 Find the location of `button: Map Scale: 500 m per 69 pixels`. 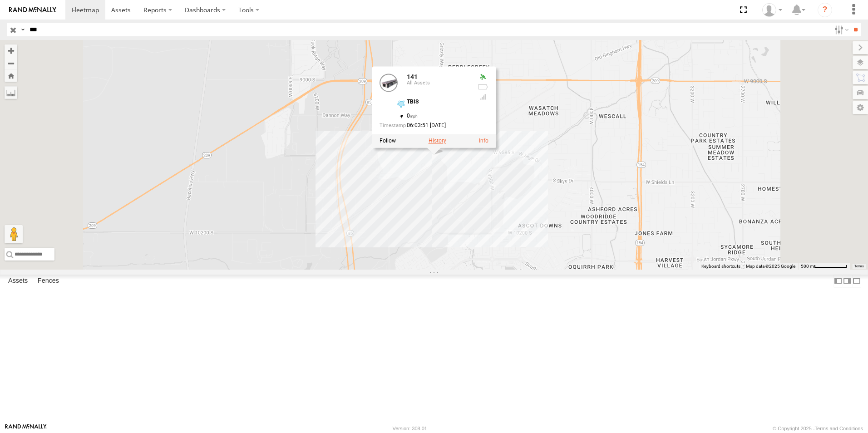

button: Map Scale: 500 m per 69 pixels is located at coordinates (824, 266).